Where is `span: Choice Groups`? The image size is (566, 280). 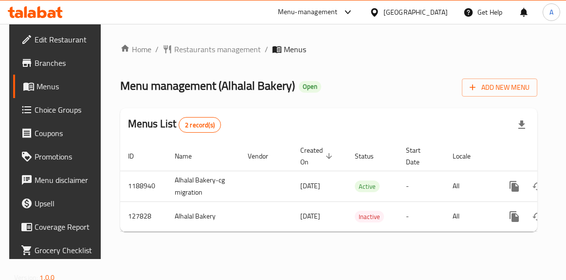 span: Choice Groups is located at coordinates (65, 110).